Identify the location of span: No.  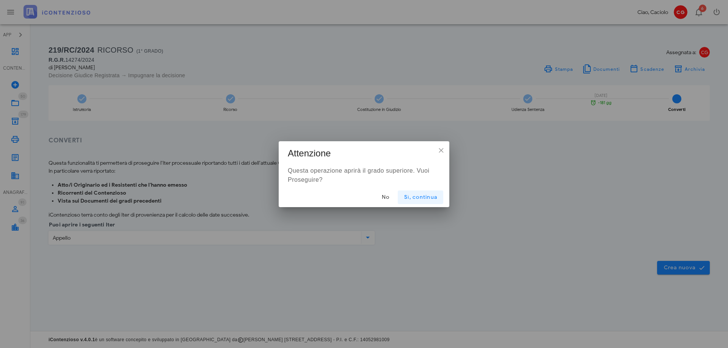
(386, 197).